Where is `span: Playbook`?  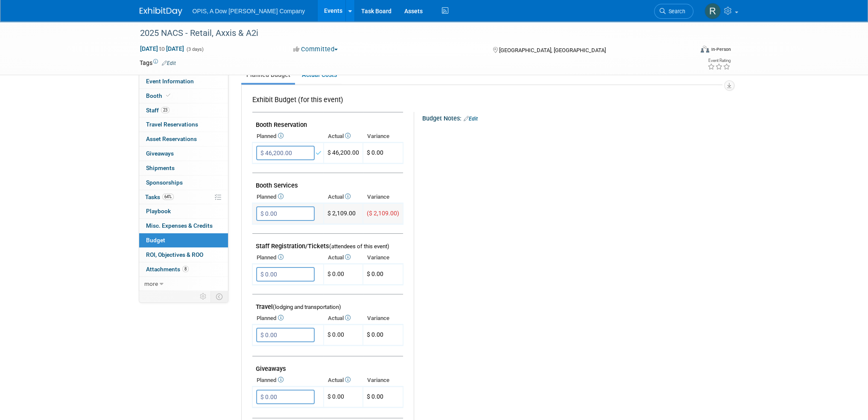
span: Playbook is located at coordinates (159, 211).